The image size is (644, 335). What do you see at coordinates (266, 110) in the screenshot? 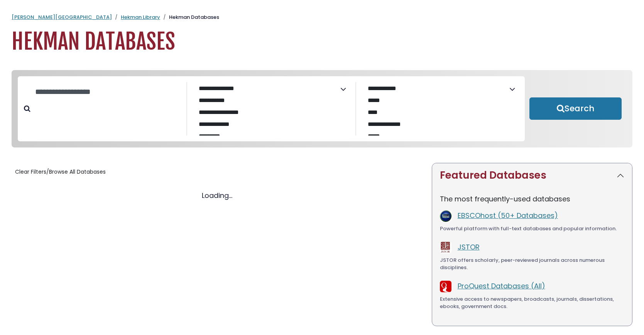
I see `select: Database Subject Filter` at bounding box center [266, 110].